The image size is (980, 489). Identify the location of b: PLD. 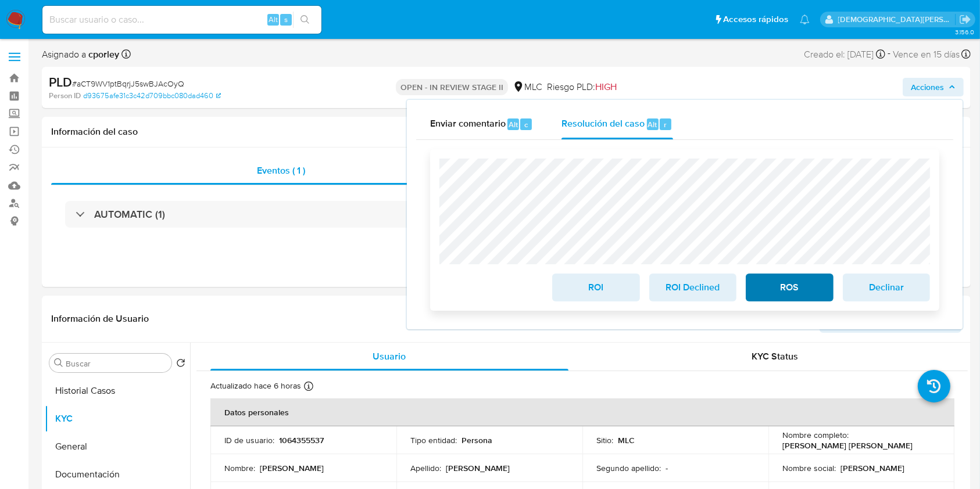
(60, 82).